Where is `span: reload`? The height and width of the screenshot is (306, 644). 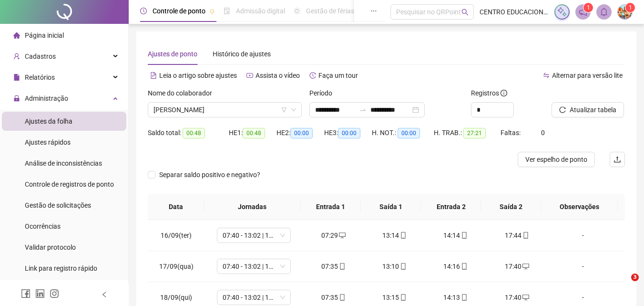
span: reload is located at coordinates (563, 109).